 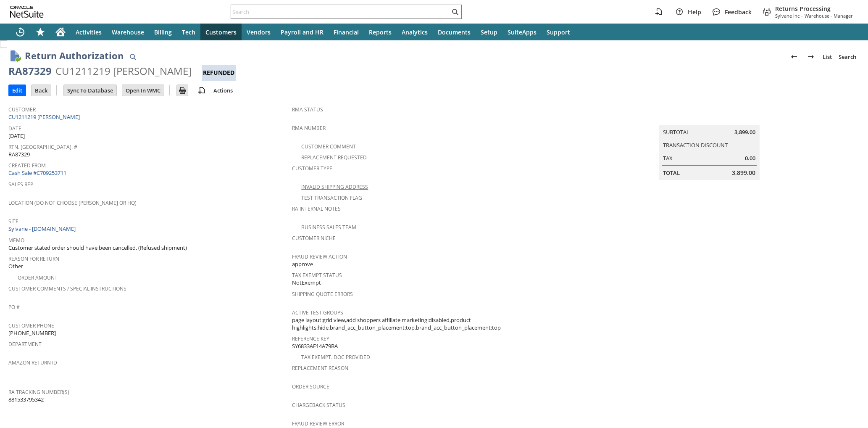 What do you see at coordinates (794, 57) in the screenshot?
I see `img: Previous` at bounding box center [794, 57].